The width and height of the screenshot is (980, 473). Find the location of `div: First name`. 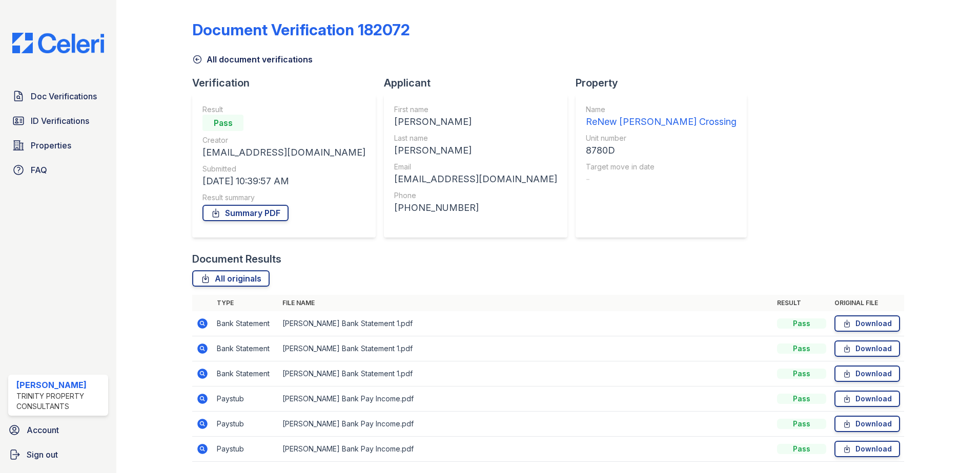

div: First name is located at coordinates (476, 109).